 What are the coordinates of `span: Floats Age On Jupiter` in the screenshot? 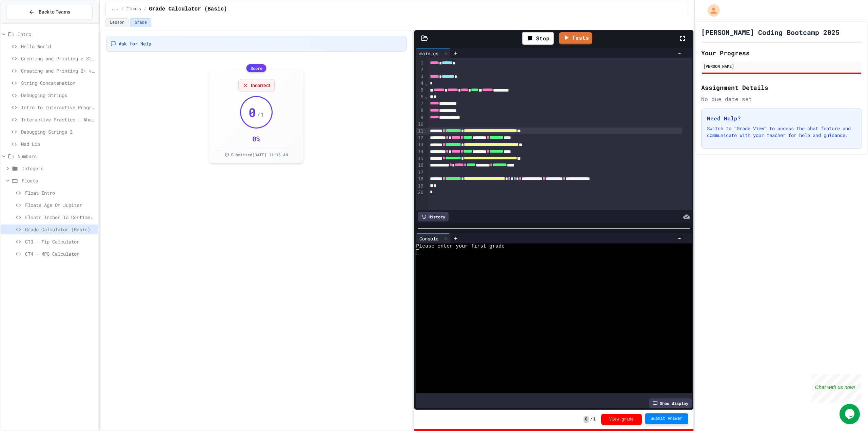 It's located at (60, 205).